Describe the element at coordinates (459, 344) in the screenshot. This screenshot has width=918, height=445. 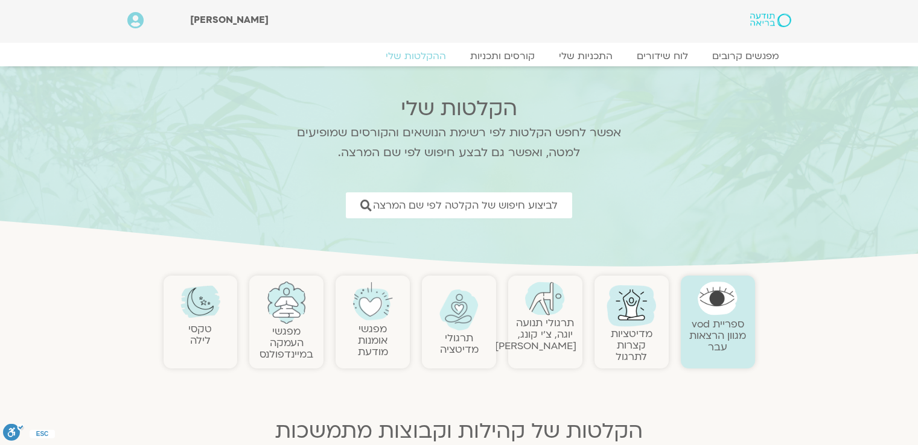
I see `a: תרגולימדיטציה` at that location.